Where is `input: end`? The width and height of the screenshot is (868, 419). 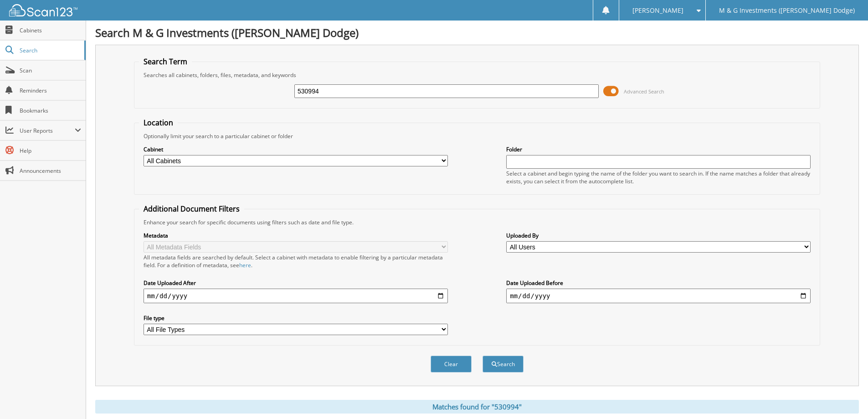 input: end is located at coordinates (658, 296).